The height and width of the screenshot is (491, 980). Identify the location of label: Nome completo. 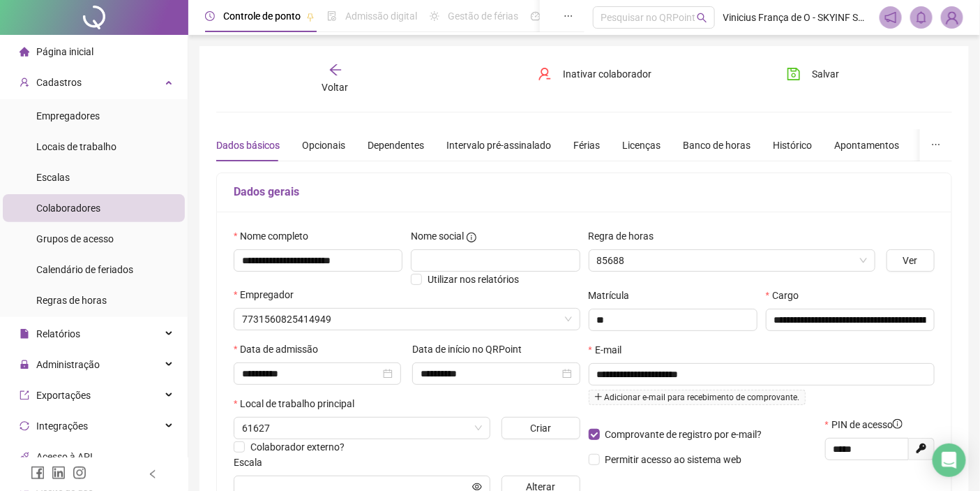
(276, 236).